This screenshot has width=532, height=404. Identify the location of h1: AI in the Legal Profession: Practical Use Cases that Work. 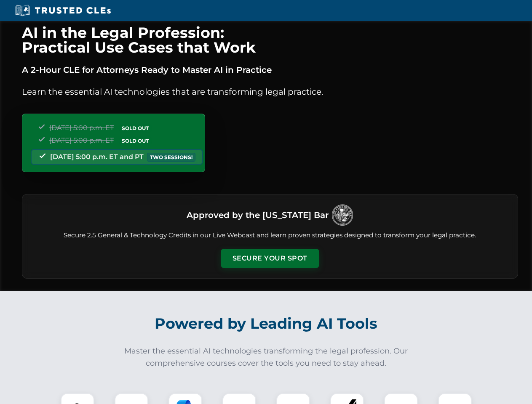
(270, 40).